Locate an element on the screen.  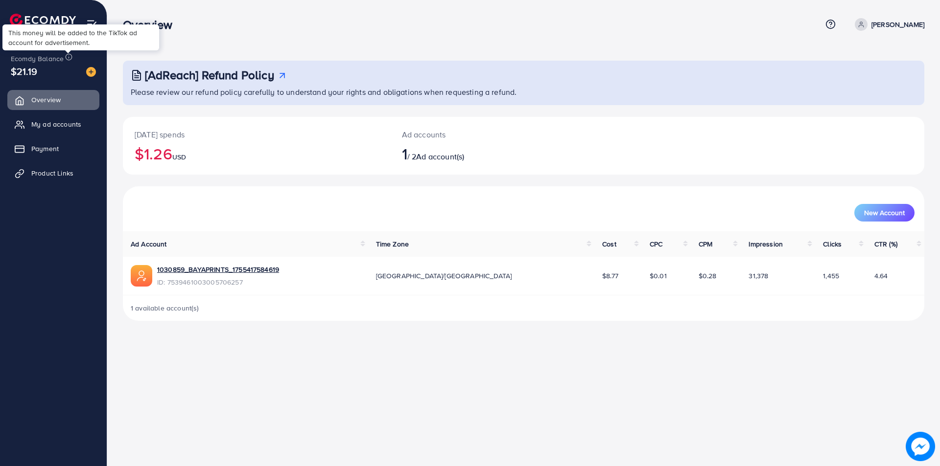
span: 1 available account(s) is located at coordinates (165, 308).